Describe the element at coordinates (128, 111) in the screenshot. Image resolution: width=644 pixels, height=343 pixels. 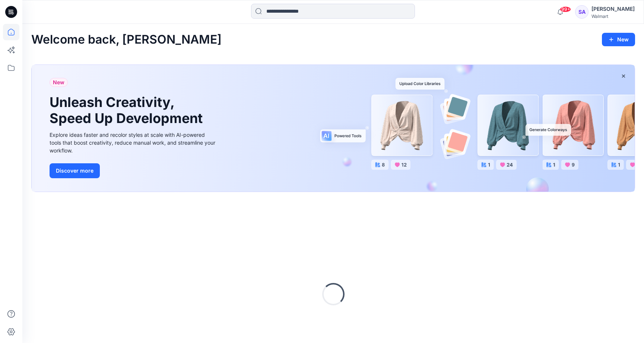
I see `h1: Unleash Creativity, Speed Up Development` at that location.